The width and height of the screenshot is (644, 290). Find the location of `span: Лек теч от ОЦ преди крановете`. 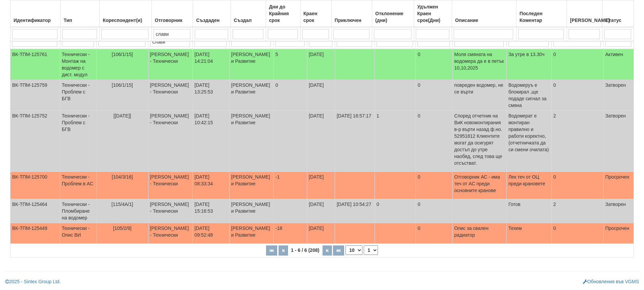

span: Лек теч от ОЦ преди крановете is located at coordinates (527, 180).